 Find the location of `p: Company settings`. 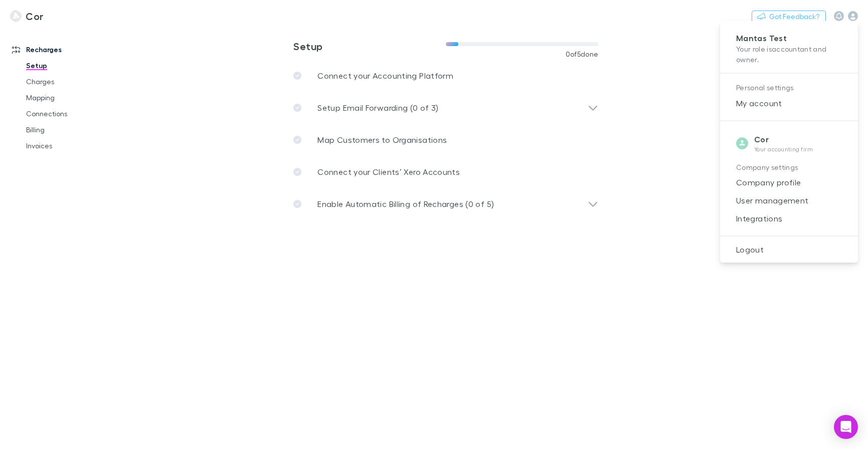

p: Company settings is located at coordinates (789, 167).